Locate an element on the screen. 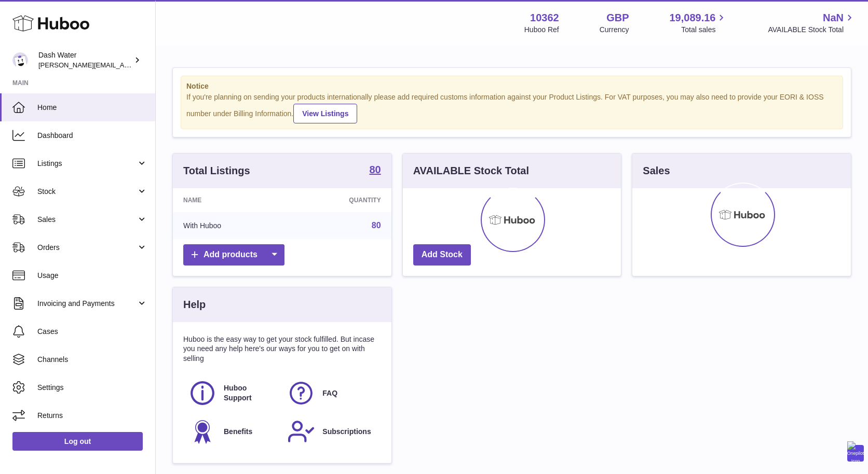 The width and height of the screenshot is (868, 474). span: Orders is located at coordinates (87, 248).